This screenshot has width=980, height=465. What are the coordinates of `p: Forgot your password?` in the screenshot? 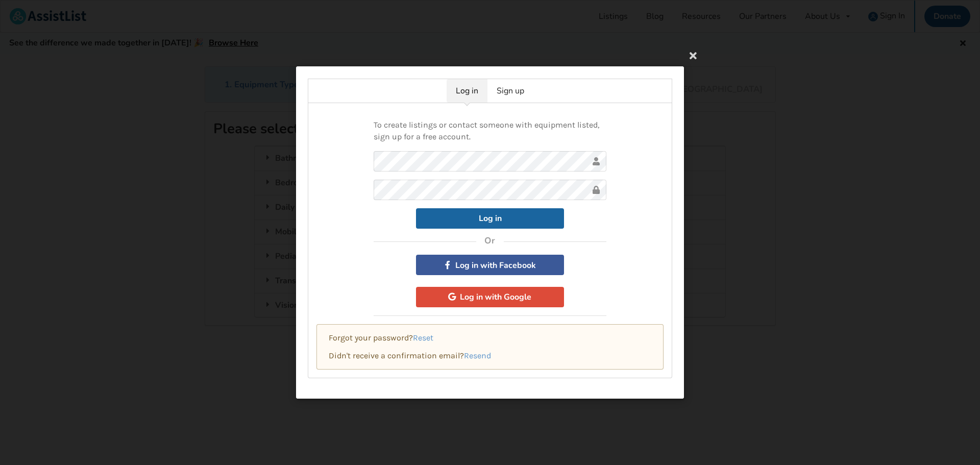 It's located at (490, 338).